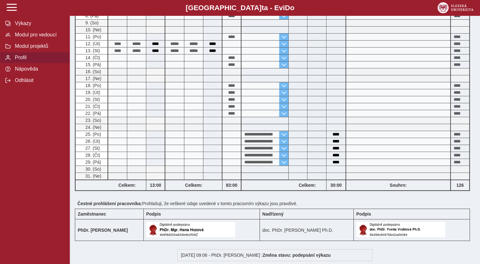 The height and width of the screenshot is (264, 480). Describe the element at coordinates (92, 93) in the screenshot. I see `span: 19. (Út)` at that location.